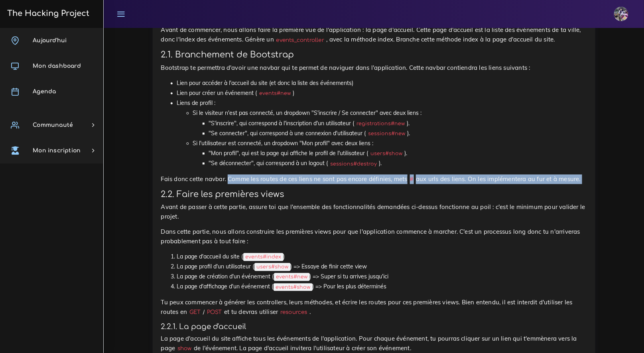  I want to click on li: Liens de profil :, so click(382, 134).